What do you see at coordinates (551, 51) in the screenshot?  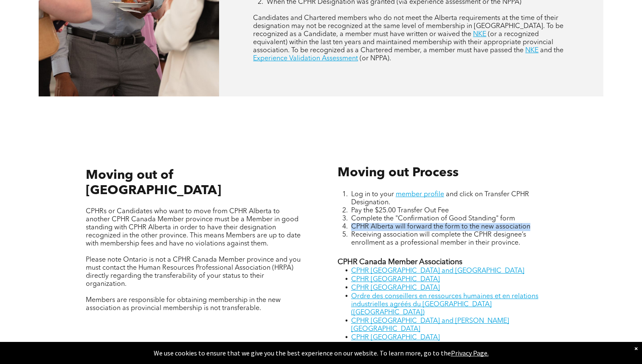 I see `span: and the` at bounding box center [551, 51].